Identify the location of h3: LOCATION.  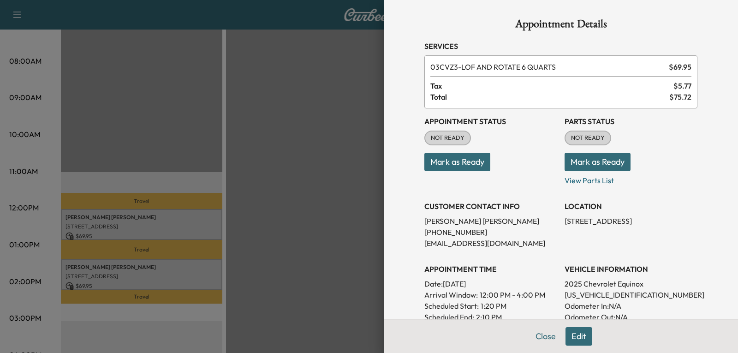
(631, 206).